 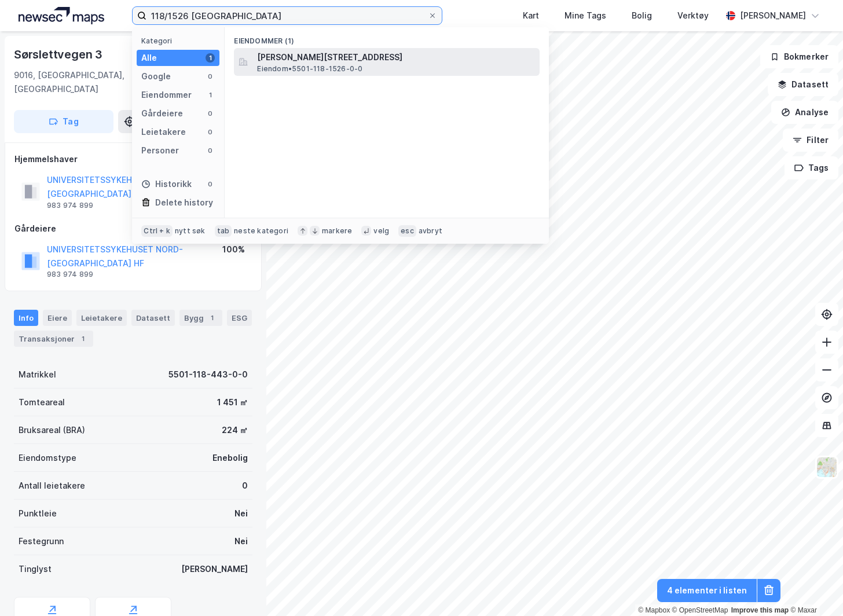 What do you see at coordinates (52, 485) in the screenshot?
I see `div: Antall leietakere` at bounding box center [52, 485].